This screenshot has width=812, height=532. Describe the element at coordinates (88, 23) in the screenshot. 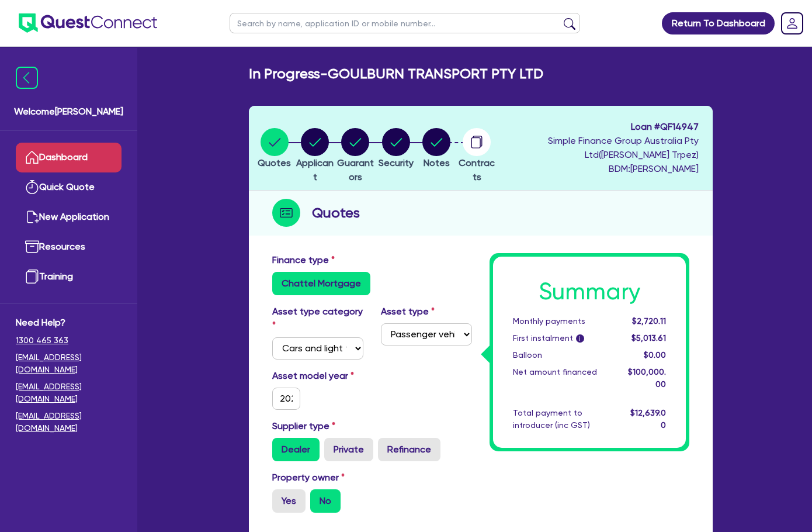

I see `img: quest-connect-logo-blue` at that location.